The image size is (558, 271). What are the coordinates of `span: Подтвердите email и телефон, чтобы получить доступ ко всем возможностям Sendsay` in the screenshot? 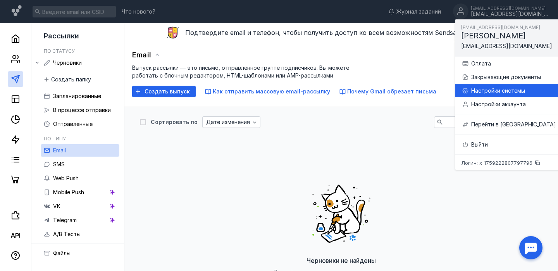 It's located at (323, 33).